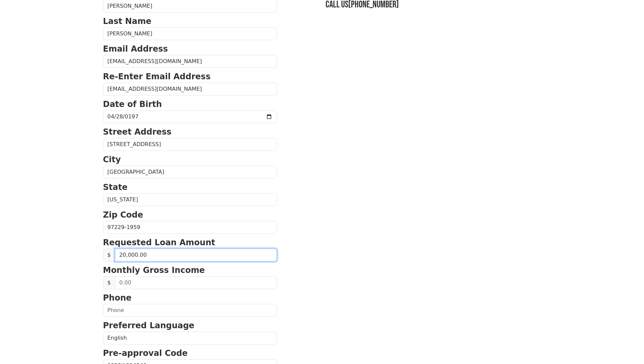 This screenshot has width=644, height=364. What do you see at coordinates (190, 172) in the screenshot?
I see `input: City` at bounding box center [190, 172].